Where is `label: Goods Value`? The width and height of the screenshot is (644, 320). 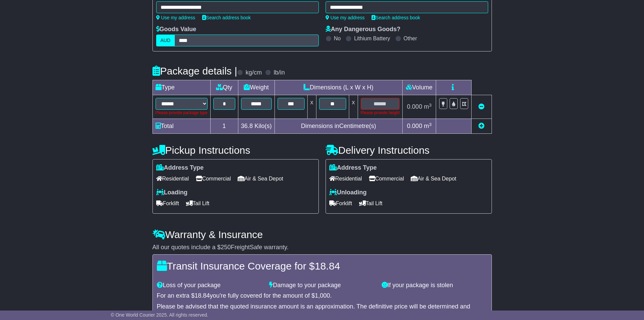
label: Goods Value is located at coordinates (176, 29).